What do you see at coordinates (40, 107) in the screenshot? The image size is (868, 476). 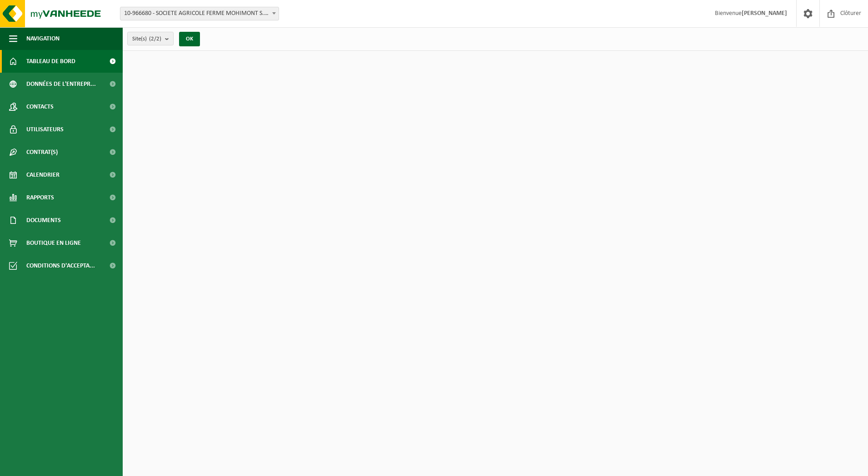 I see `span: Contacts` at bounding box center [40, 107].